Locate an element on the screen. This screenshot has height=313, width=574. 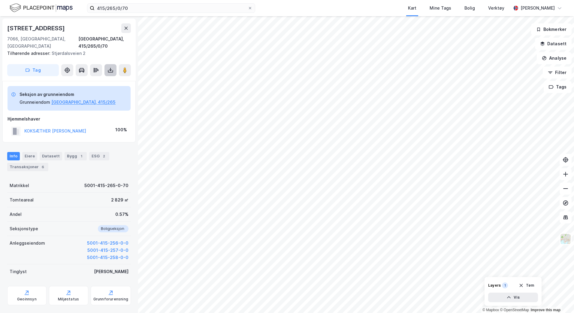
div: Seksjonstype is located at coordinates (24, 229).